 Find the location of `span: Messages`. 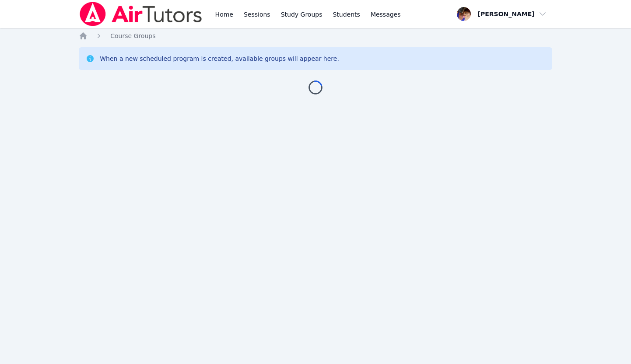

span: Messages is located at coordinates (386, 14).